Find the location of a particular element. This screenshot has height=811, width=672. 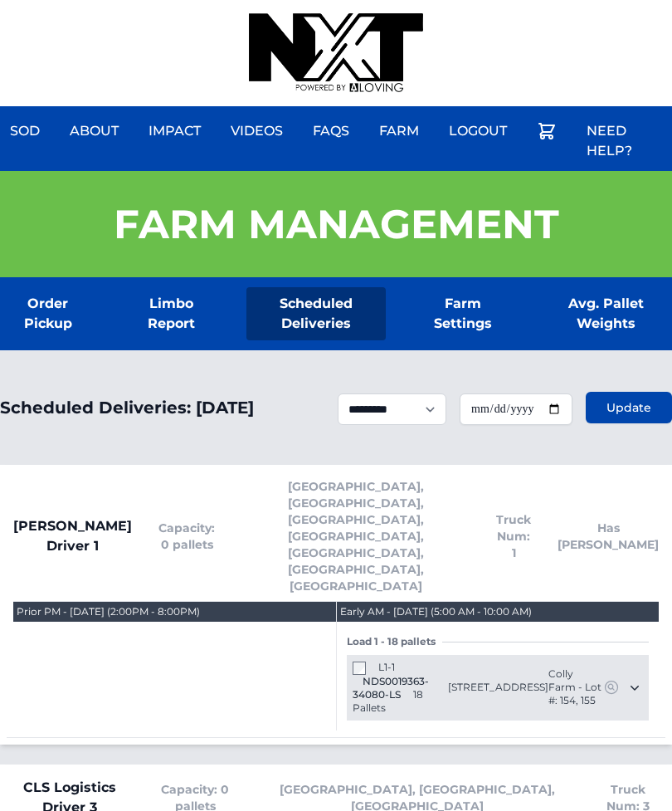

span: Load 1 - 18 pallets is located at coordinates (394, 641).